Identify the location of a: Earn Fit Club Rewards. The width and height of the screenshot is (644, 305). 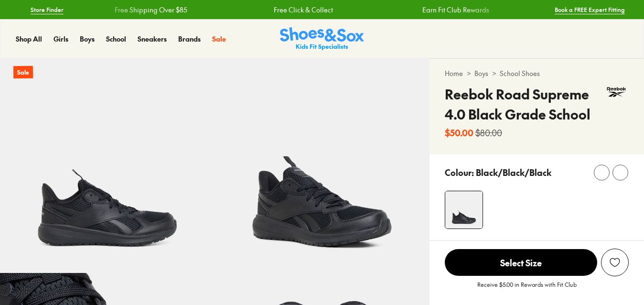
(456, 9).